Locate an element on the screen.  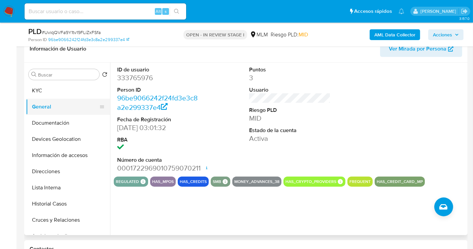
button: has_credits is located at coordinates (193, 181).